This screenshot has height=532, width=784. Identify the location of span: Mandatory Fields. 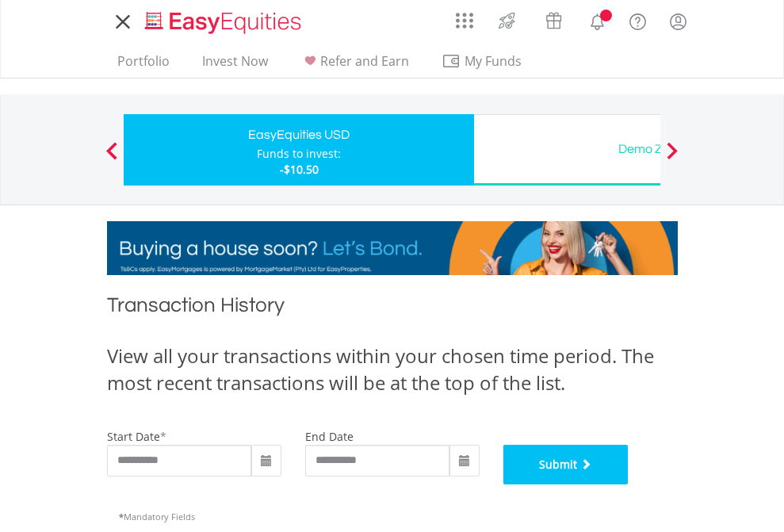
(157, 516).